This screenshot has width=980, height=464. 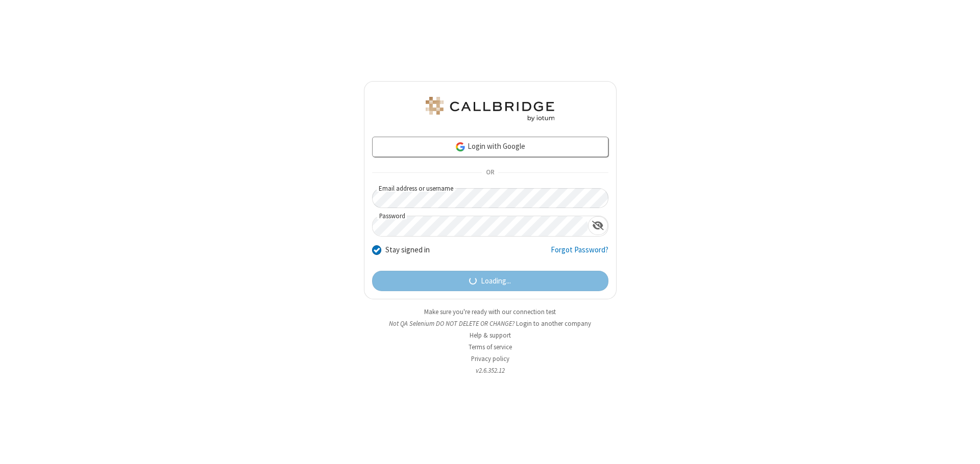 What do you see at coordinates (407, 250) in the screenshot?
I see `label: Stay signed in` at bounding box center [407, 250].